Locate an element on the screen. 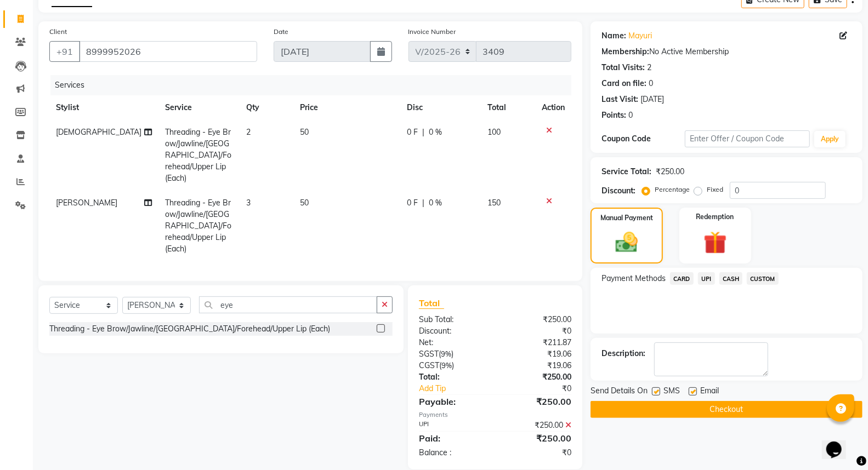 This screenshot has width=868, height=470. div: Paid: is located at coordinates (453, 438).